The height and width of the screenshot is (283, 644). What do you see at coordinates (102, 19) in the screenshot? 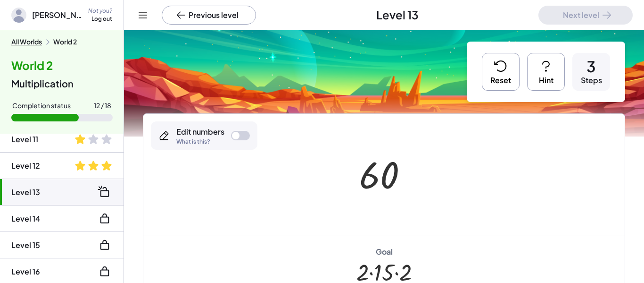
I see `div: Log out` at bounding box center [102, 19].